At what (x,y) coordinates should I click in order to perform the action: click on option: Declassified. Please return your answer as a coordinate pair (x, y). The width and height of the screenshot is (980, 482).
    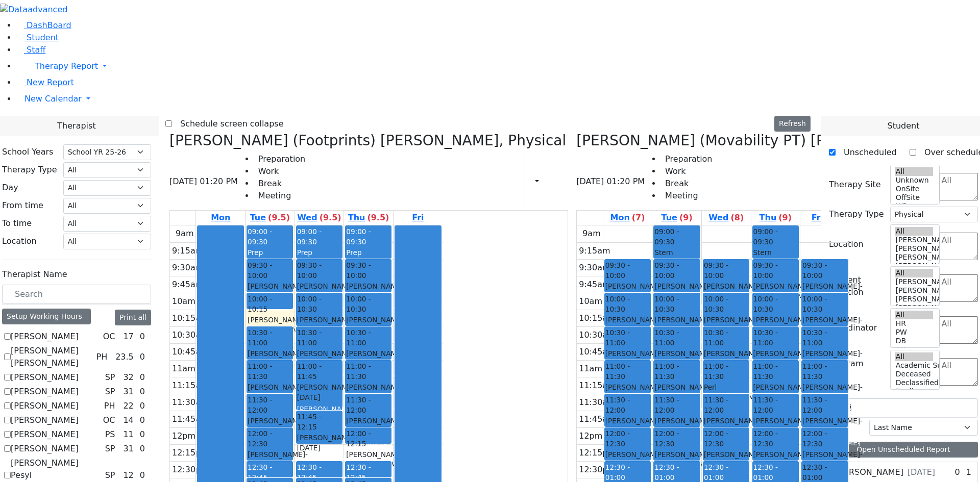
    Looking at the image, I should click on (914, 383).